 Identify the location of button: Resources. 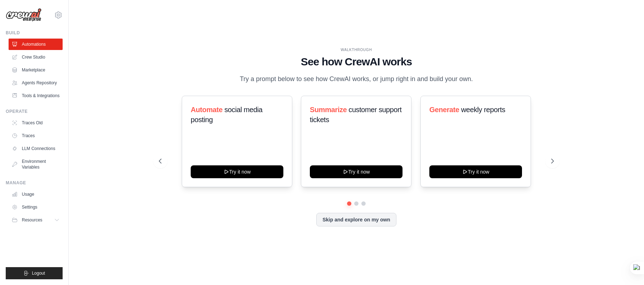
(36, 220).